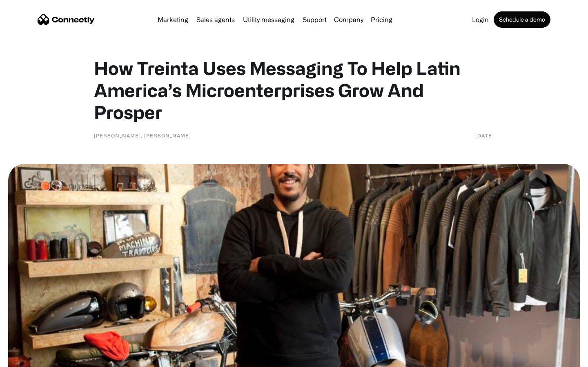  I want to click on a: Pricing, so click(381, 20).